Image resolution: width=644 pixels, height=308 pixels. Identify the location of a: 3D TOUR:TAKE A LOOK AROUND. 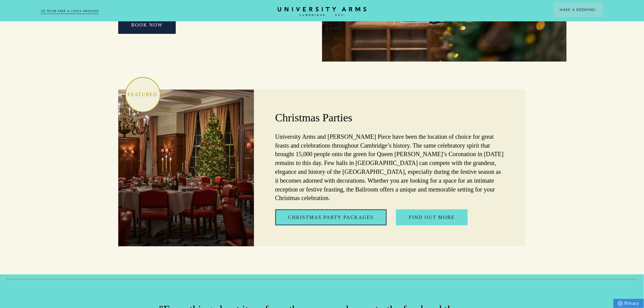
(70, 11).